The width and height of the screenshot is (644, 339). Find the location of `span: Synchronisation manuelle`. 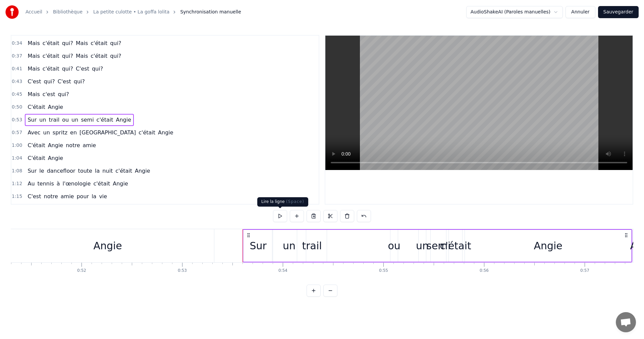

span: Synchronisation manuelle is located at coordinates (211, 12).